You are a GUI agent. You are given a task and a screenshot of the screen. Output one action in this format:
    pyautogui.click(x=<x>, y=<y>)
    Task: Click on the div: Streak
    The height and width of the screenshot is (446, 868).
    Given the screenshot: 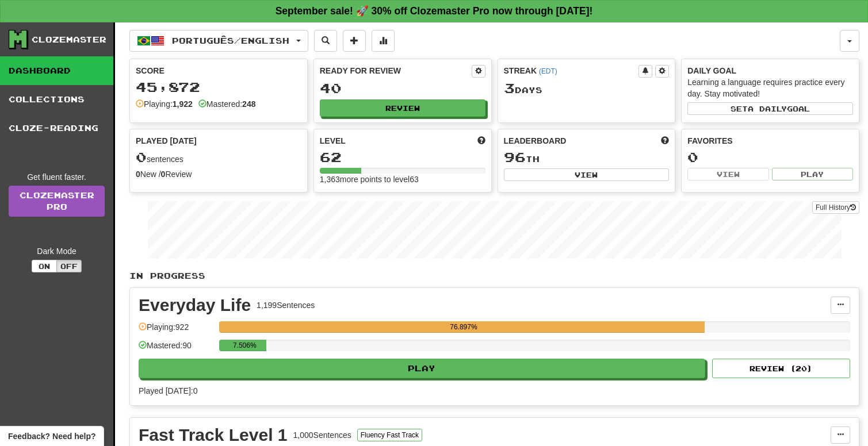 What is the action you would take?
    pyautogui.click(x=571, y=71)
    